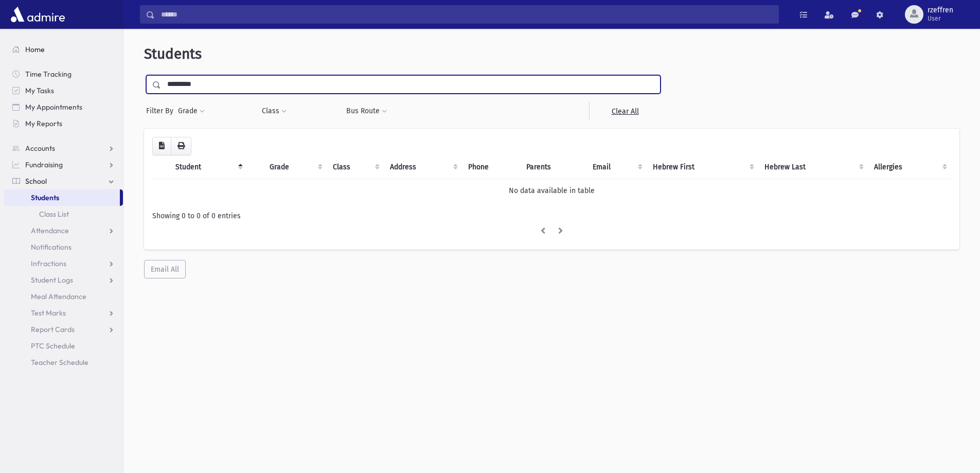  Describe the element at coordinates (63, 329) in the screenshot. I see `a: Report Cards` at that location.